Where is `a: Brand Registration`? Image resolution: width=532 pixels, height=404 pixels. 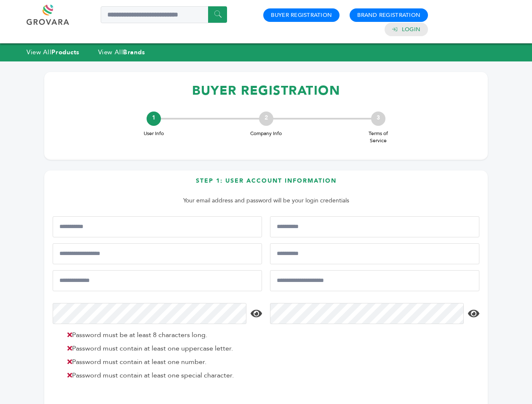 a: Brand Registration is located at coordinates (389, 15).